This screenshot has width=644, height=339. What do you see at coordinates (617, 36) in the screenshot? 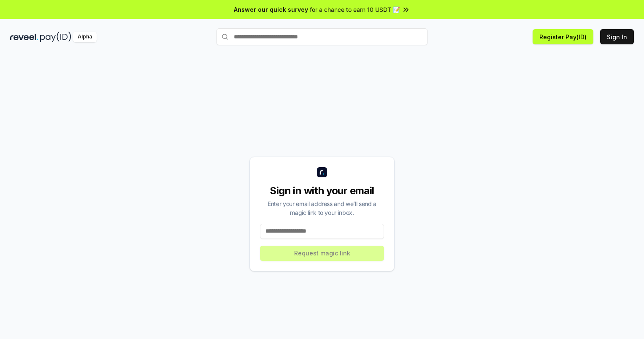
I see `button: Sign In` at bounding box center [617, 36].